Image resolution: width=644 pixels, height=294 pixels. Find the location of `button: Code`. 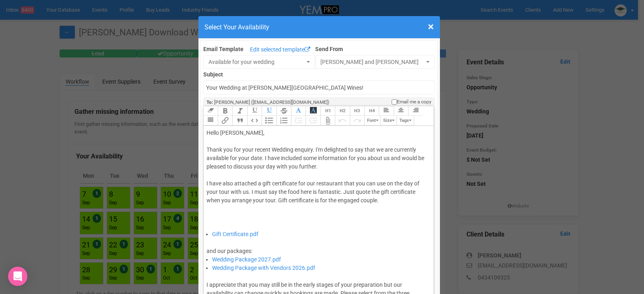

button: Code is located at coordinates (254, 121).